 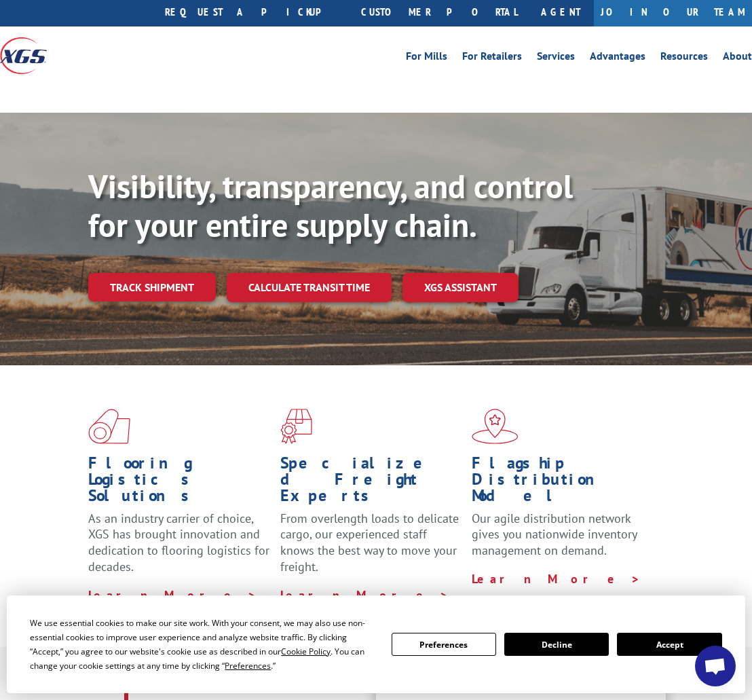 What do you see at coordinates (618, 58) in the screenshot?
I see `a: Advantages` at bounding box center [618, 58].